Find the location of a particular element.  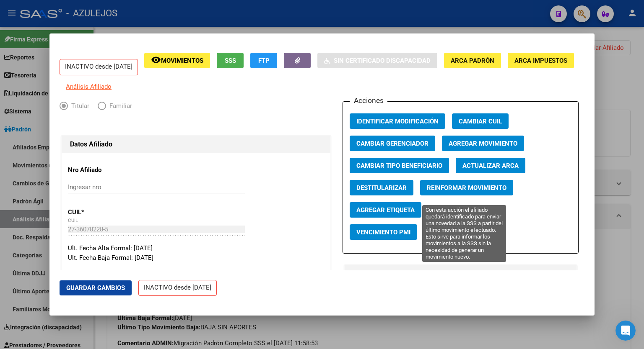

button: Mensajes is located at coordinates (126, 278).